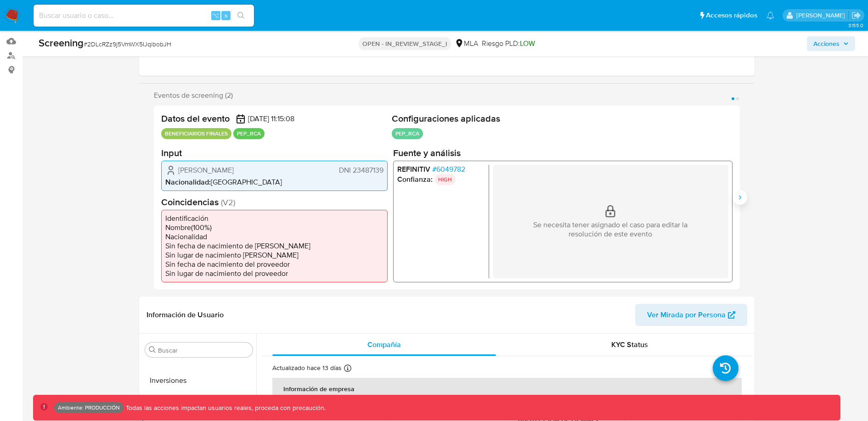 The height and width of the screenshot is (421, 868). Describe the element at coordinates (226, 15) in the screenshot. I see `span: s` at that location.